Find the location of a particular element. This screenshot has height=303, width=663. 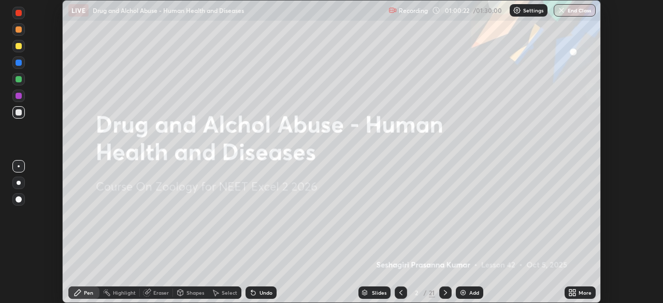

button: End Class is located at coordinates (575, 10).